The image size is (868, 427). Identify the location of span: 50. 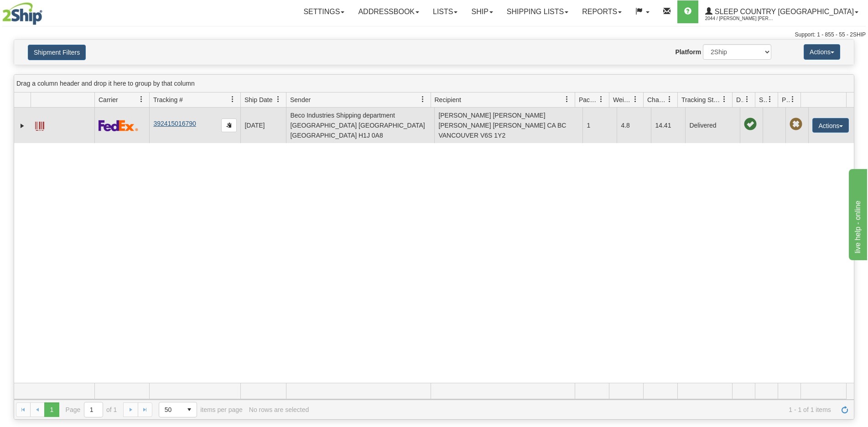
(171, 410).